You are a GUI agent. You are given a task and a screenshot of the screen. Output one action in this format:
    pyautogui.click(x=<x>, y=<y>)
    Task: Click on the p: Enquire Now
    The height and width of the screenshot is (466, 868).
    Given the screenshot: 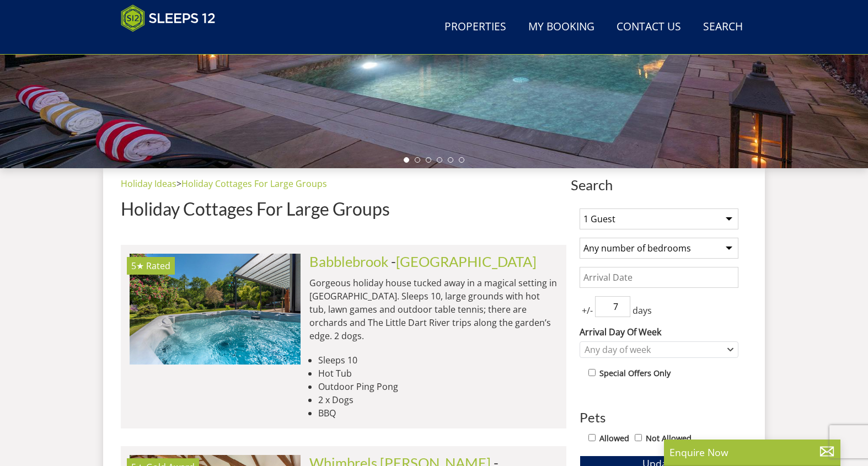 What is the action you would take?
    pyautogui.click(x=752, y=452)
    